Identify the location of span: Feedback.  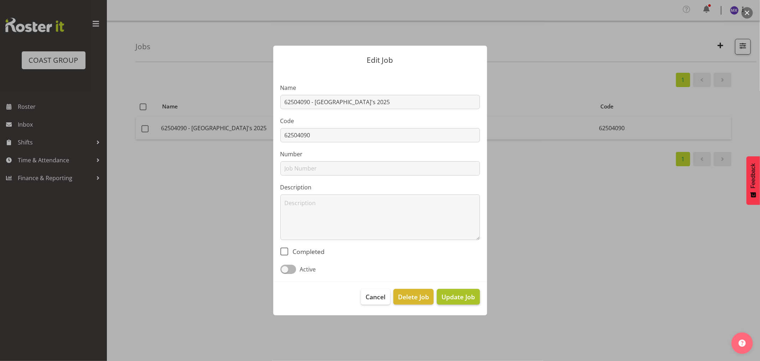
(754, 176).